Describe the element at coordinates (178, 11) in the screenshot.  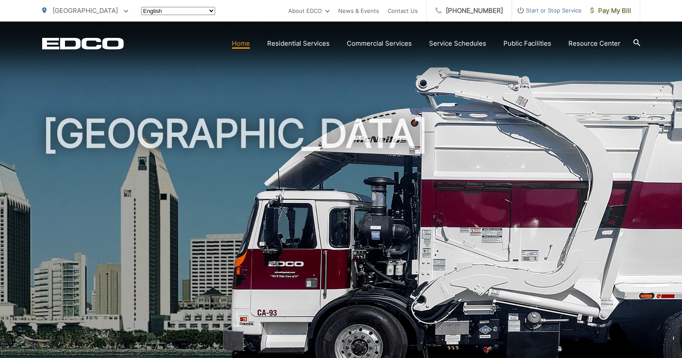
I see `select: Select a language` at that location.